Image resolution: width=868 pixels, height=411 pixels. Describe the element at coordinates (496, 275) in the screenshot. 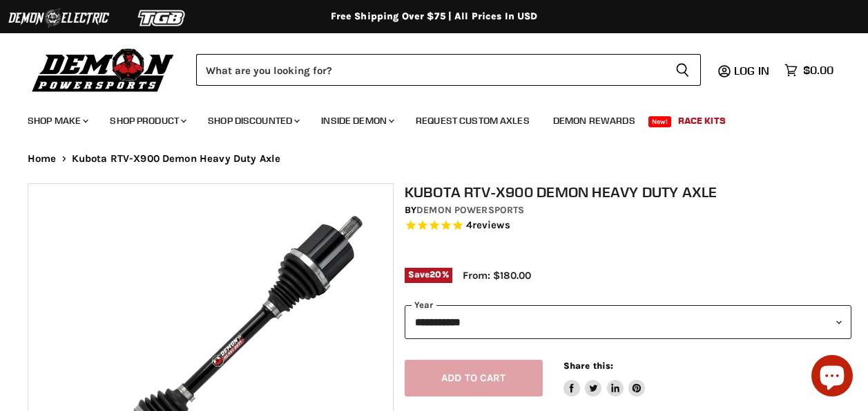

I see `span: From: $180.00` at that location.